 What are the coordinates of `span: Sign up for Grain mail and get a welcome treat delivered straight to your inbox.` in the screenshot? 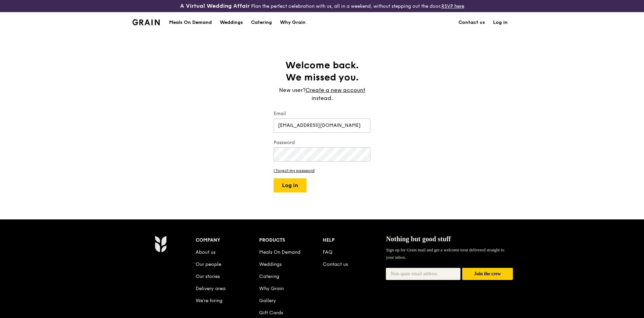 It's located at (445, 254).